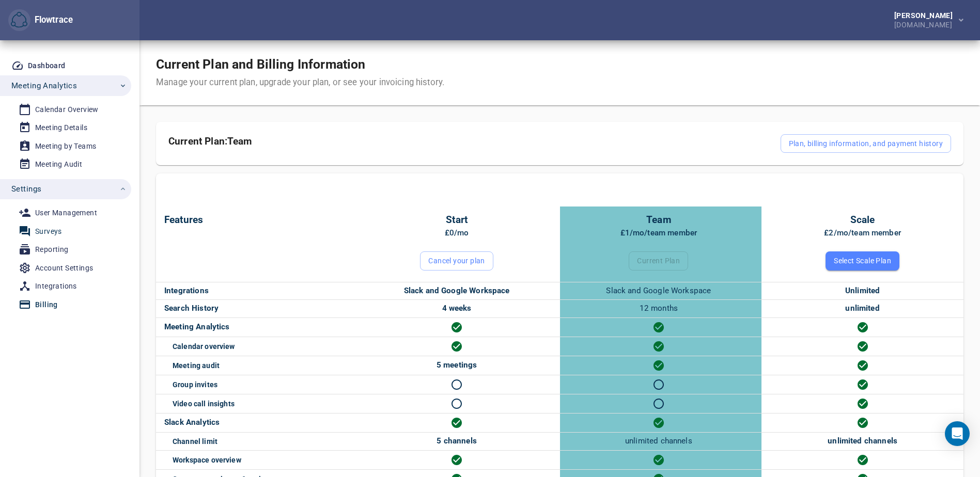 This screenshot has height=477, width=980. I want to click on span: 4 weeks, so click(456, 308).